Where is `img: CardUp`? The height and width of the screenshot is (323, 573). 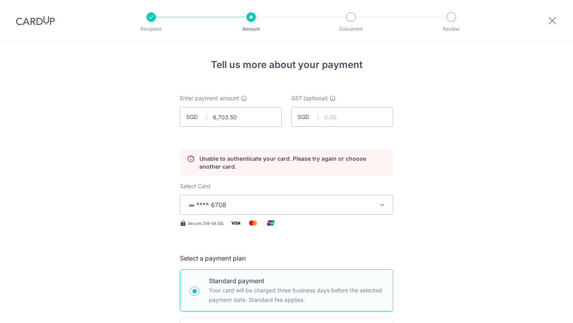
img: CardUp is located at coordinates (35, 21).